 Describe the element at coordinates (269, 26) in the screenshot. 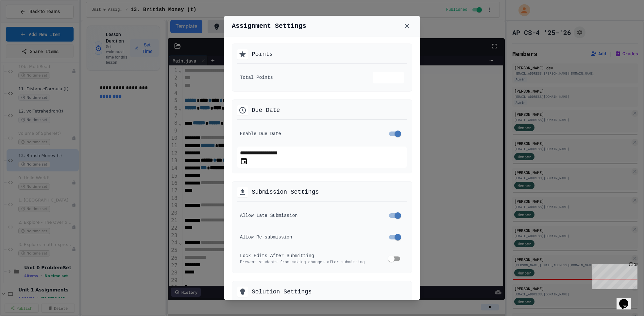

I see `h1: Assignment Settings` at that location.